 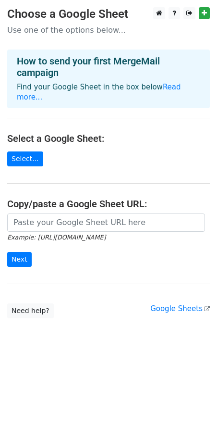 I want to click on h4: How to send your first MergeMail campaign, so click(x=109, y=67).